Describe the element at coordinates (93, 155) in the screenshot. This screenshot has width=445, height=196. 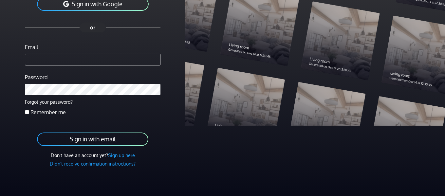
I see `div: Don't have an account yet?` at that location.